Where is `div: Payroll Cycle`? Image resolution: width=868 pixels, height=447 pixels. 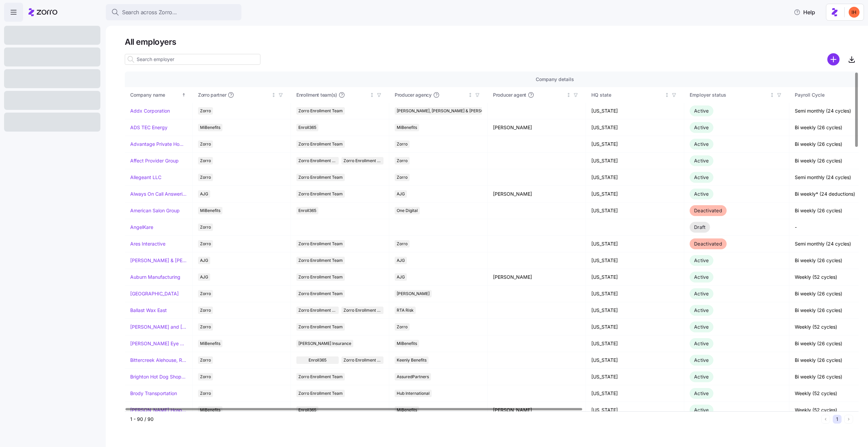
div: Payroll Cycle is located at coordinates (830, 95).